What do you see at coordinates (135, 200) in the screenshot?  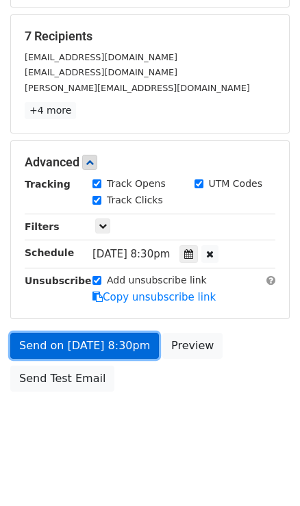 I see `label: Track Clicks` at bounding box center [135, 200].